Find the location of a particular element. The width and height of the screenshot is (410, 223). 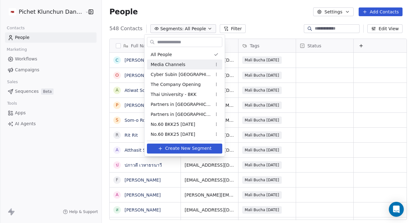

span: The Company Opening is located at coordinates (176, 84).